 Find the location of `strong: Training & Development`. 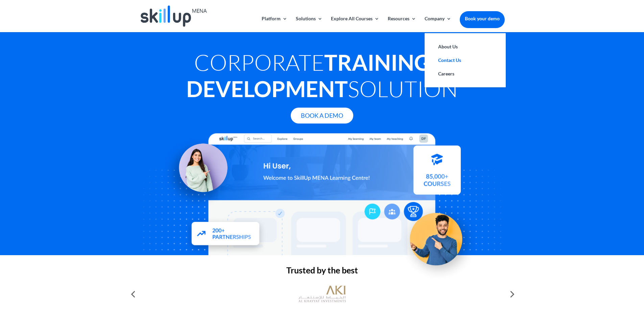

strong: Training & Development is located at coordinates (318, 75).